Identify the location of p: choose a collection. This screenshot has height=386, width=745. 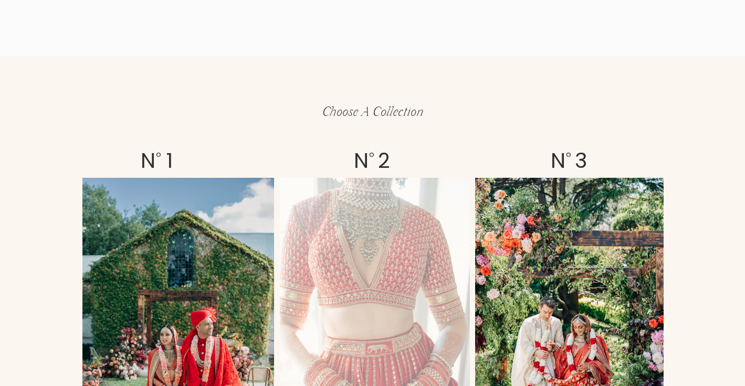
(373, 112).